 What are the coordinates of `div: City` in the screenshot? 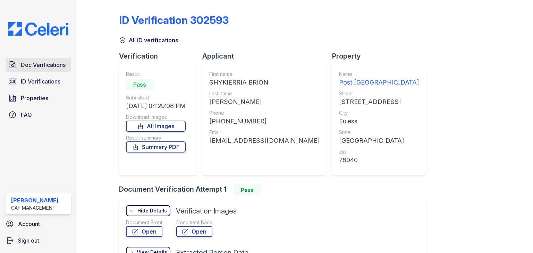 It's located at (379, 113).